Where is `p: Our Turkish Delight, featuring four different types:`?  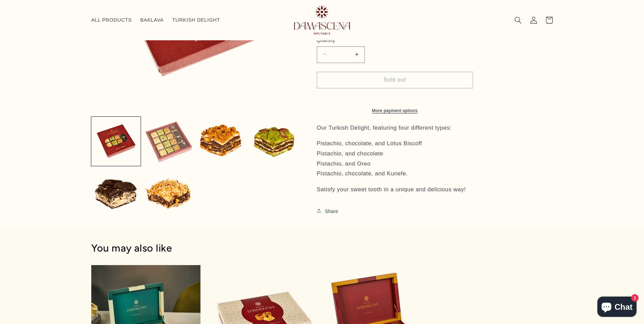
p: Our Turkish Delight, featuring four different types: is located at coordinates (423, 127).